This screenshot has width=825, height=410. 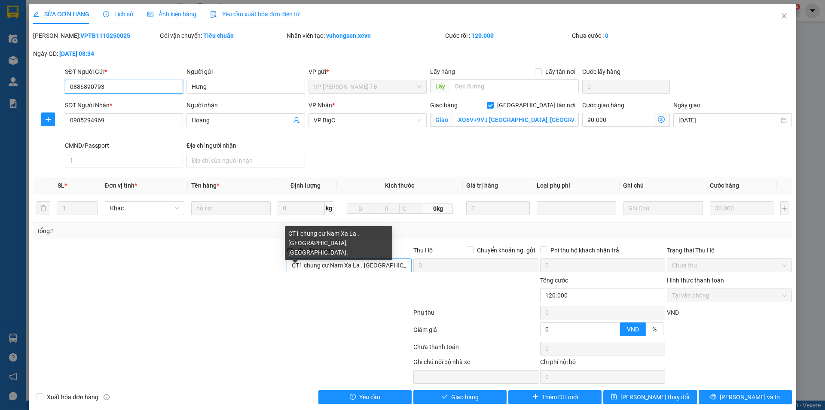 I want to click on button: plusThêm ĐH mới, so click(x=554, y=397).